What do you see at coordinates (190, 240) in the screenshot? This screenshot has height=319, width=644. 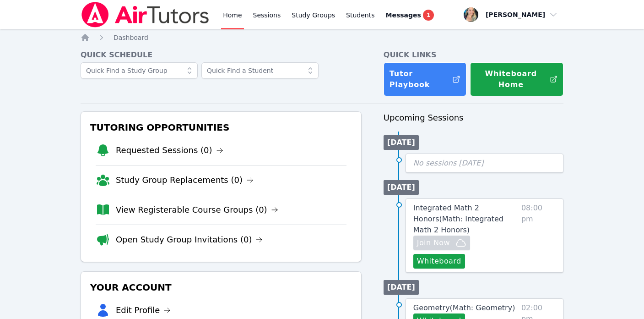 I see `a: Open Study Group Invitations (0)` at bounding box center [190, 240].